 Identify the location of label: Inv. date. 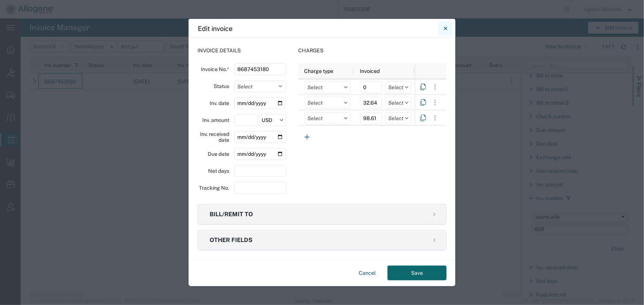
(219, 103).